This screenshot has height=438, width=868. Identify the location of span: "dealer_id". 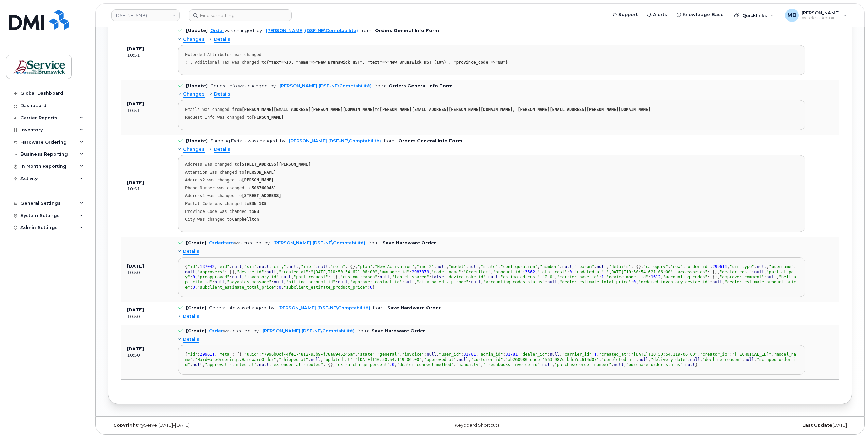
(533, 354).